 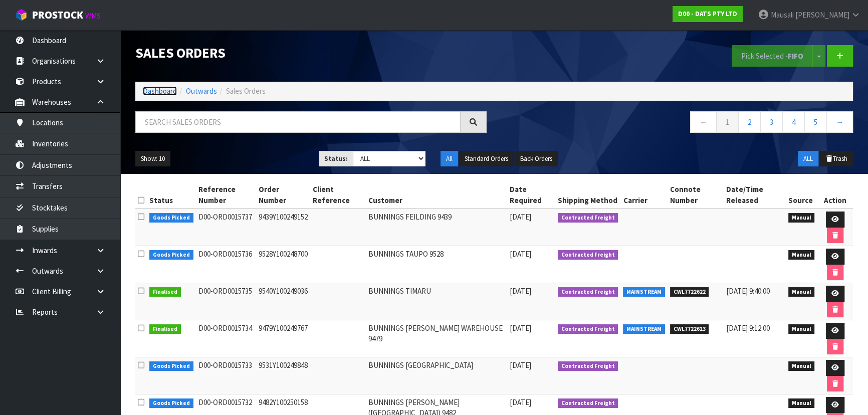 I want to click on button: ALL, so click(x=808, y=159).